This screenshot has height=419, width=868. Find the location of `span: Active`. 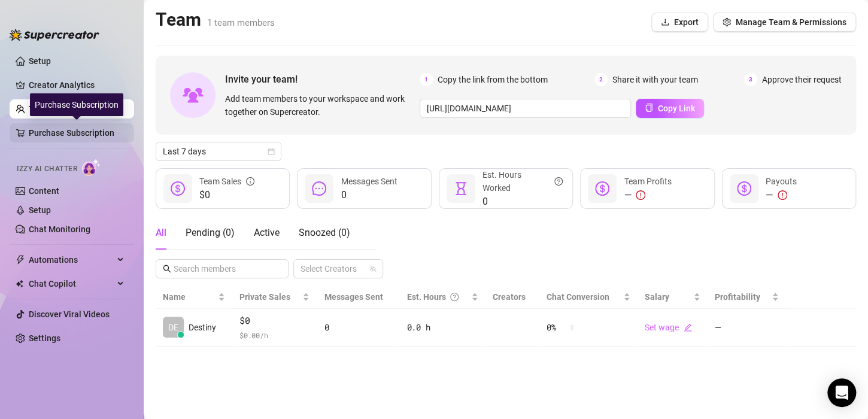

span: Active is located at coordinates (266, 232).